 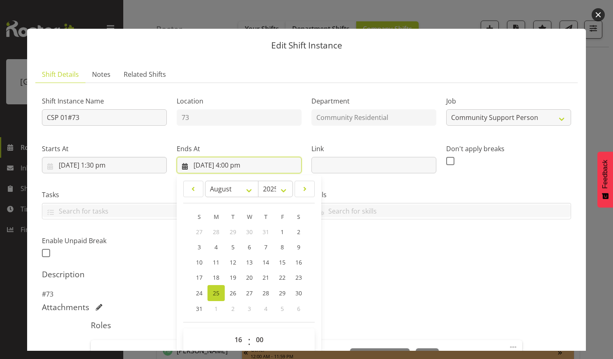 I want to click on a: 15, so click(x=282, y=262).